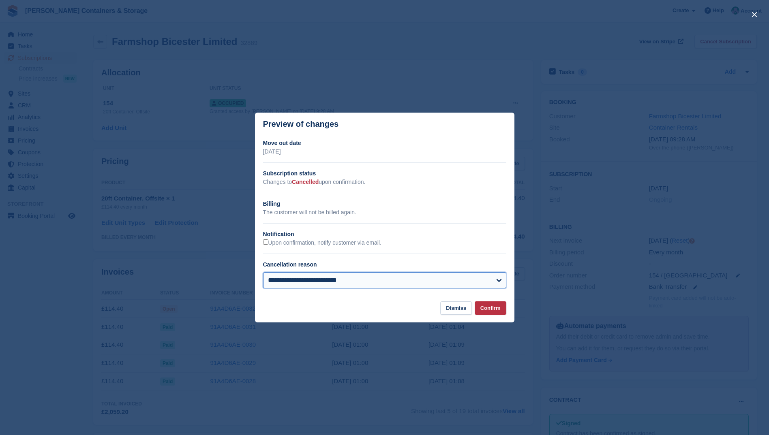 This screenshot has width=769, height=435. Describe the element at coordinates (385, 174) in the screenshot. I see `h2: Subscription status` at that location.